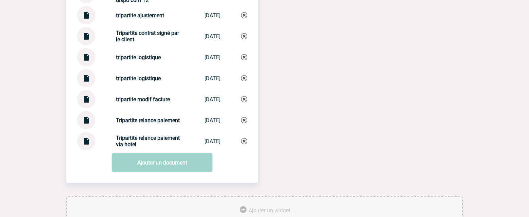  Describe the element at coordinates (269, 211) in the screenshot. I see `span: Ajouter un widget` at that location.